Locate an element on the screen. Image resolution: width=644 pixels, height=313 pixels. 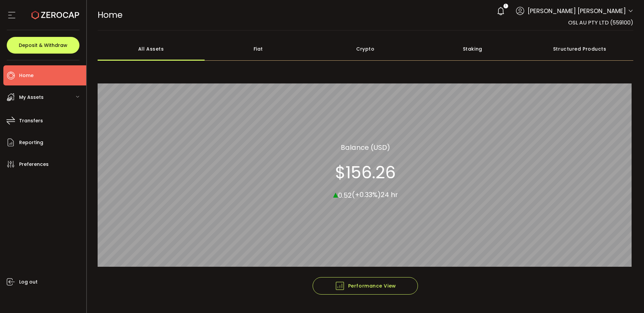
div: Crypto is located at coordinates (365, 49).